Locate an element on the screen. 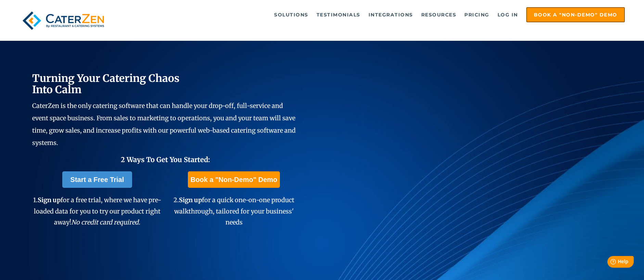  a: Testimonials is located at coordinates (338, 15).